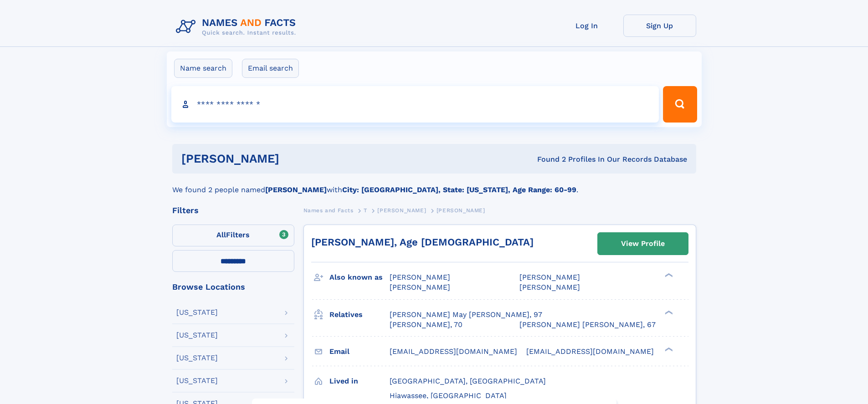  What do you see at coordinates (548, 160) in the screenshot?
I see `div: Found 2 Profiles In Our Records Database` at bounding box center [548, 160].